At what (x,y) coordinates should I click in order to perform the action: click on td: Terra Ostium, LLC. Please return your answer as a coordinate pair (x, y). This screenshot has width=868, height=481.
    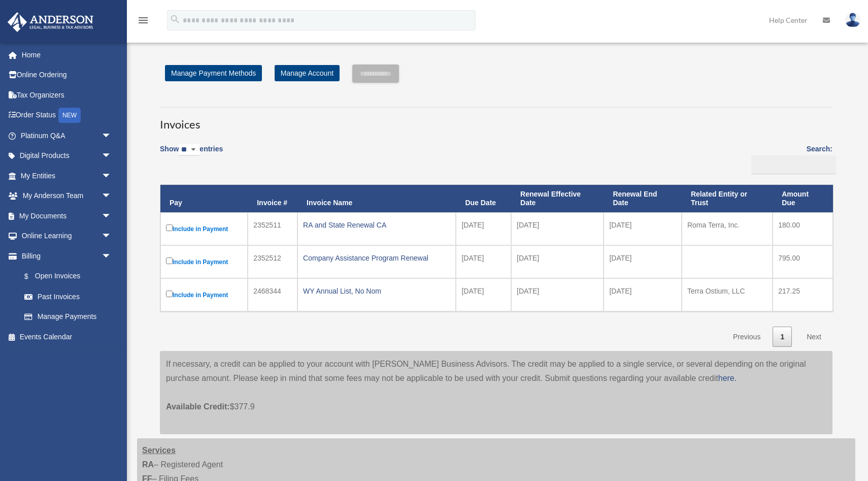
    Looking at the image, I should click on (727, 295).